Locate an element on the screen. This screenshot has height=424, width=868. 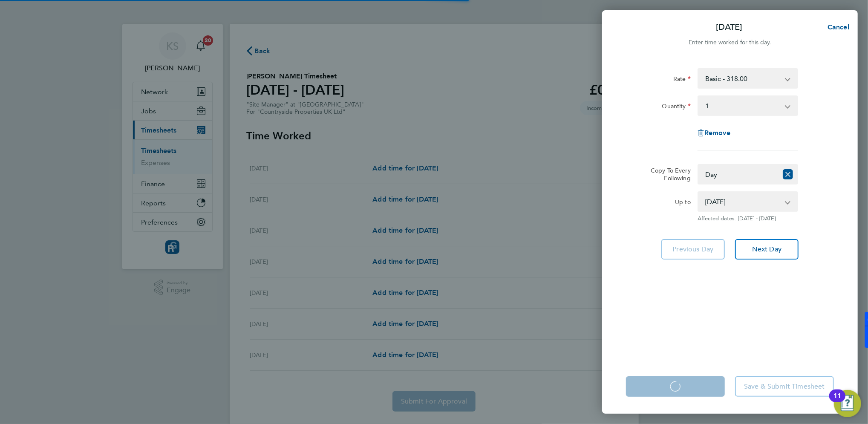
div: Enter time worked for this day. is located at coordinates (730, 43).